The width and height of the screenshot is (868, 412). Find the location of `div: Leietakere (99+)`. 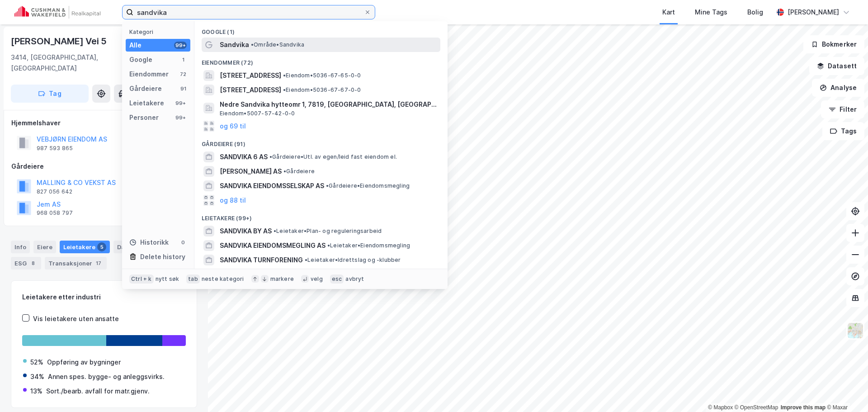

div: Leietakere (99+) is located at coordinates (321, 216).